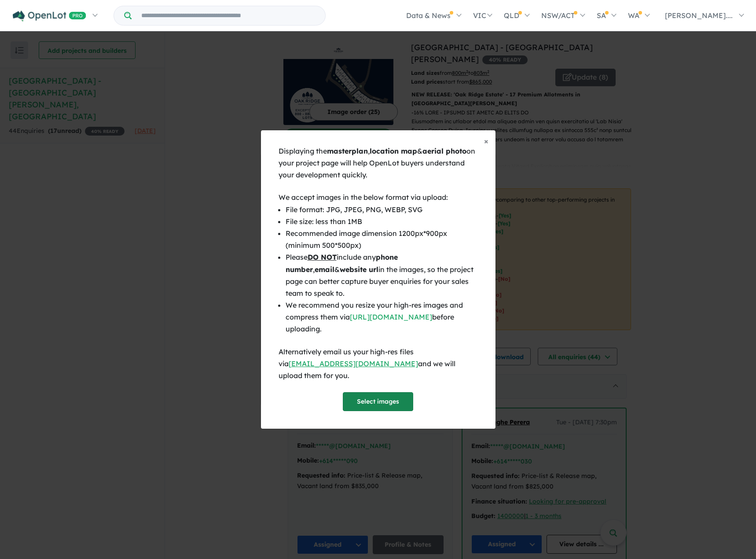  What do you see at coordinates (394, 151) in the screenshot?
I see `b: location map` at bounding box center [394, 151].